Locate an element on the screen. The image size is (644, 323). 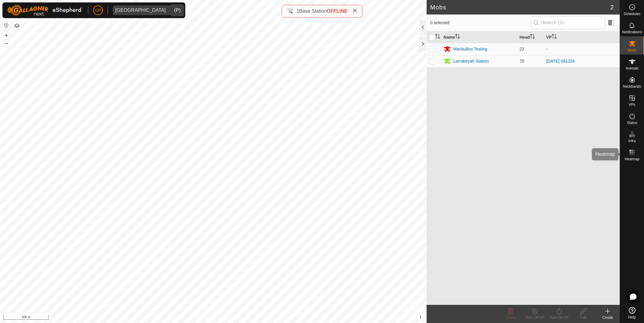
th: VP is located at coordinates (582, 37).